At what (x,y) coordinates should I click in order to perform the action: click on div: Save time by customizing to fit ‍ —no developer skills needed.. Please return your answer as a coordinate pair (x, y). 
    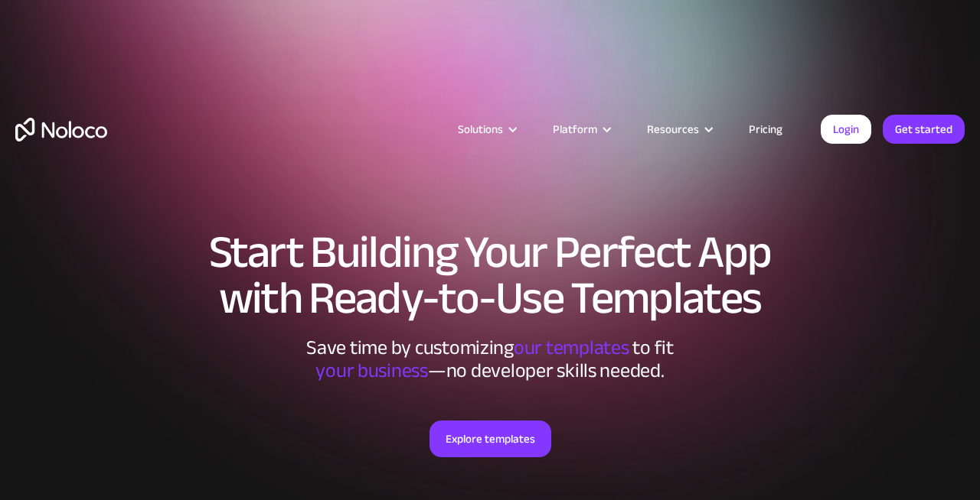
    Looking at the image, I should click on (490, 359).